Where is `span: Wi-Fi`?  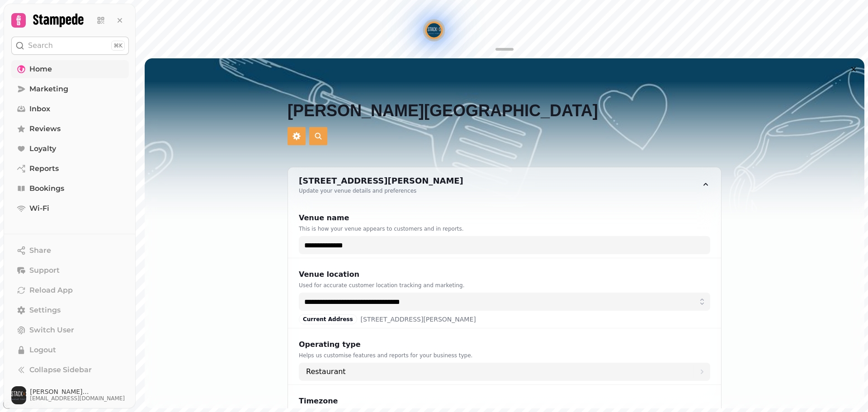 span: Wi-Fi is located at coordinates (39, 209).